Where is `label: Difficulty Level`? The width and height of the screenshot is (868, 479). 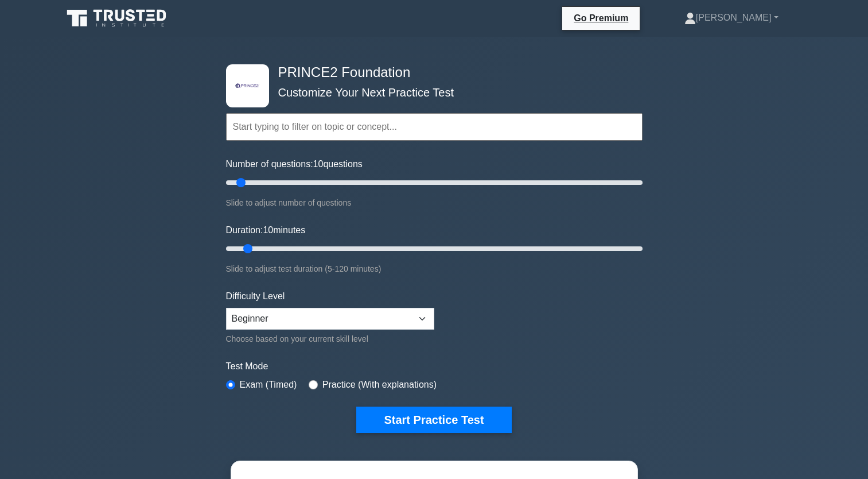 label: Difficulty Level is located at coordinates (255, 296).